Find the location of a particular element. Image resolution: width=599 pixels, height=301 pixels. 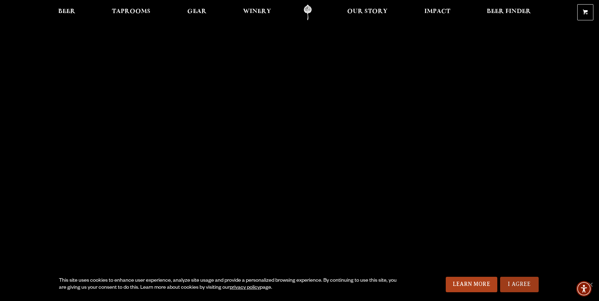

a: Learn More is located at coordinates (472, 285).